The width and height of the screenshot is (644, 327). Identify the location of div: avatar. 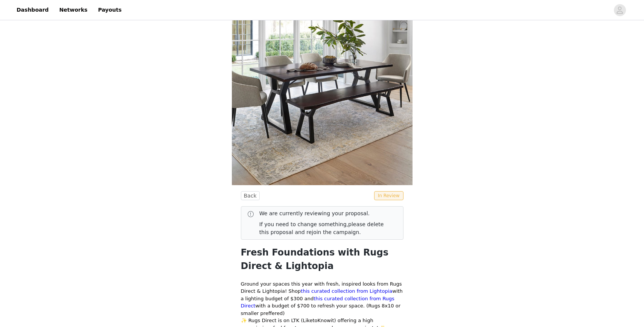
(619, 10).